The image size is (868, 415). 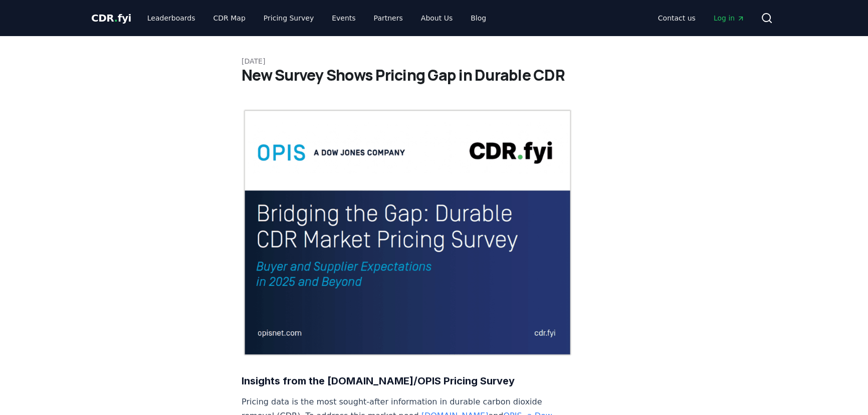 I want to click on span: Log in, so click(x=730, y=18).